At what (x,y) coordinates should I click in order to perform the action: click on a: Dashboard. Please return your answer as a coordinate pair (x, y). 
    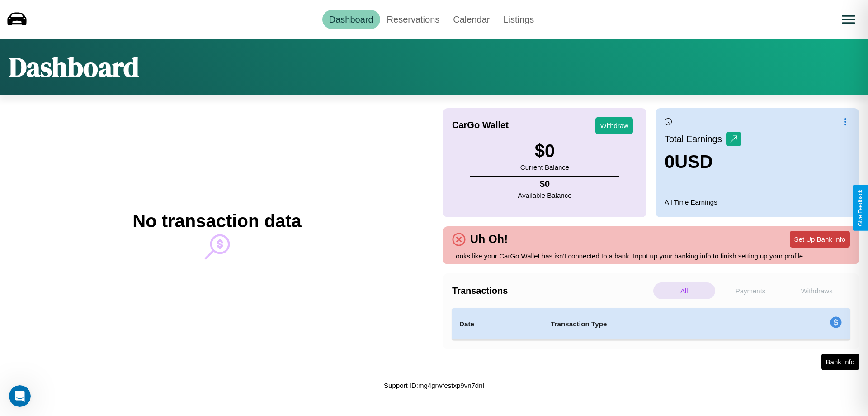
    Looking at the image, I should click on (351, 19).